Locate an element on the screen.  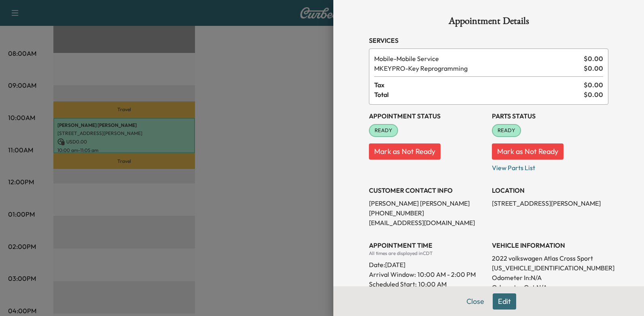
p: View Parts List is located at coordinates (550, 166).